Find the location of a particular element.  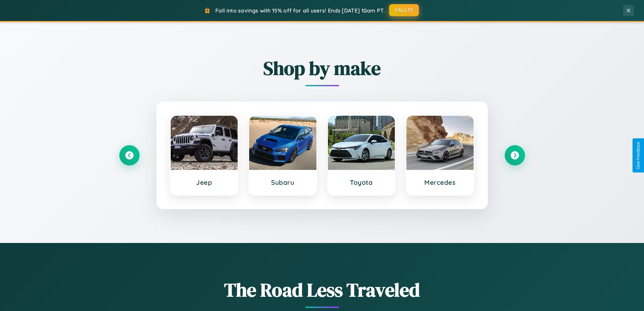

h3: Mercedes is located at coordinates (440, 182).